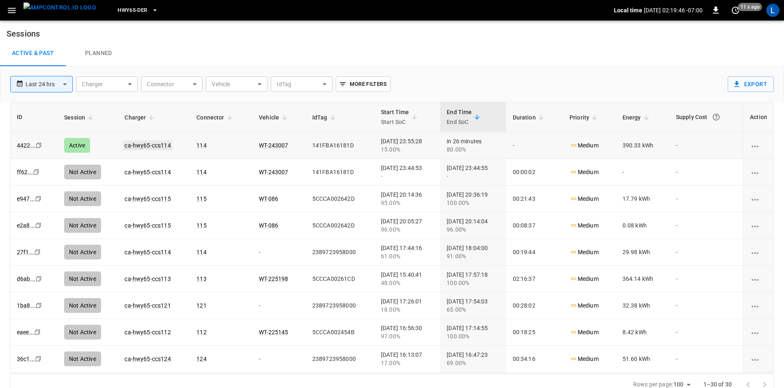 The image size is (784, 388). I want to click on td: 00:19:44, so click(534, 252).